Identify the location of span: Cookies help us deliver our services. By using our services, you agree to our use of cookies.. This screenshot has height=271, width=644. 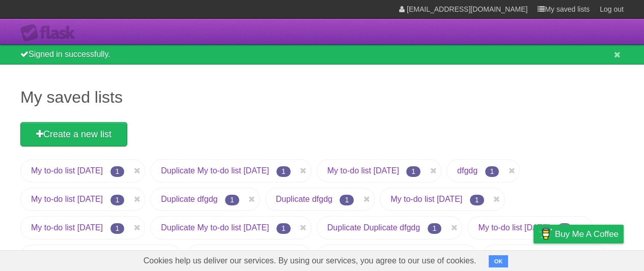
(310, 261).